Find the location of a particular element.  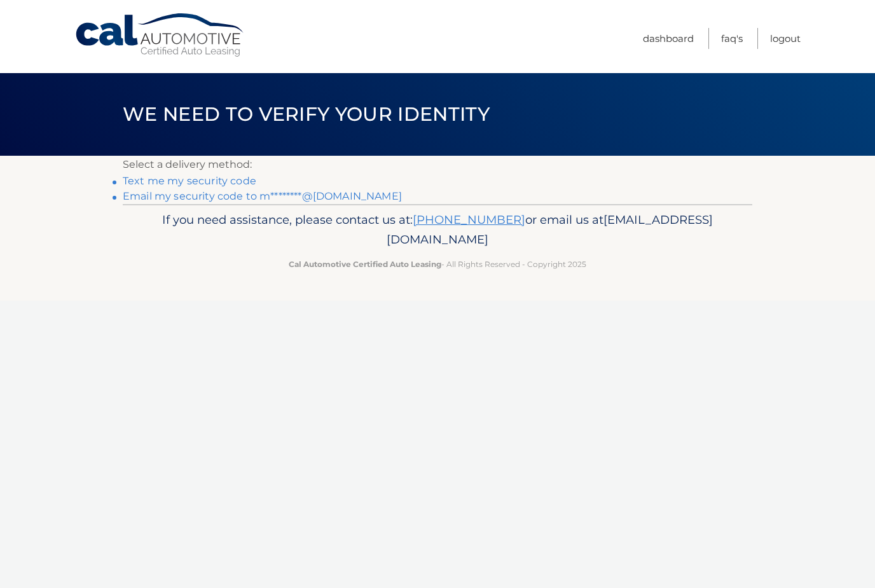

a: Dashboard is located at coordinates (668, 38).